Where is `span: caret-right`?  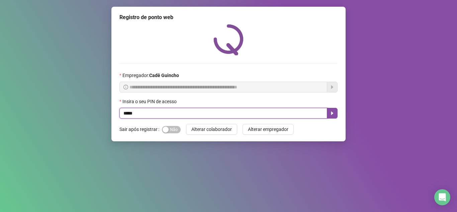
span: caret-right is located at coordinates (333, 113).